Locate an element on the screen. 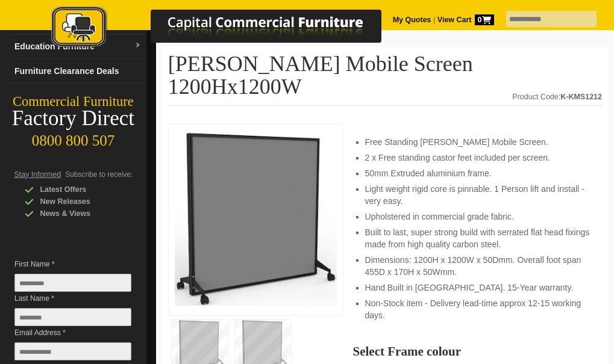 The width and height of the screenshot is (614, 364). img: Kubit Mobile Screen 1200Hx1200W is located at coordinates (255, 218).